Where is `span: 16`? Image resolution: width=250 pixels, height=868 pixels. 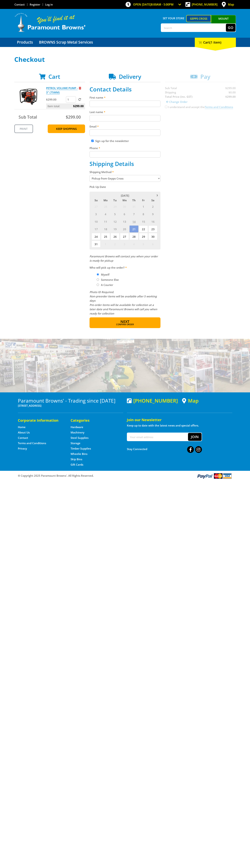 span: 16 is located at coordinates (153, 221).